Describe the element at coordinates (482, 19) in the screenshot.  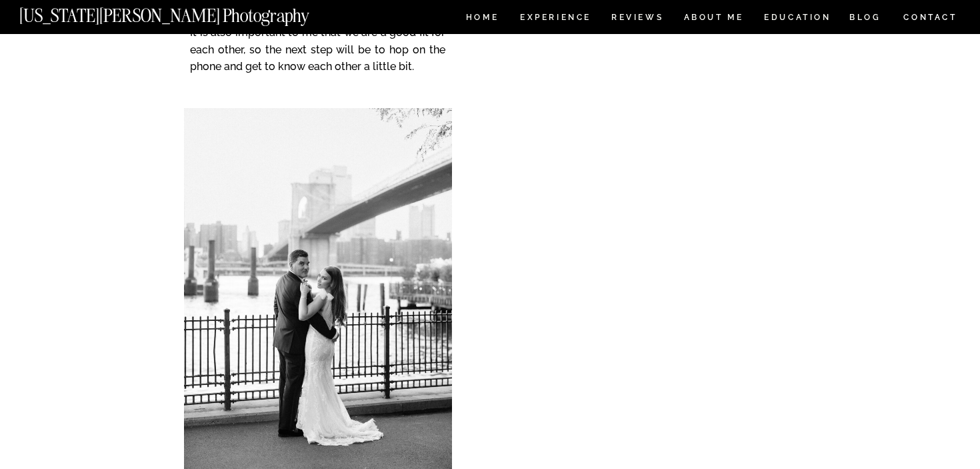
I see `a: HOME` at that location.